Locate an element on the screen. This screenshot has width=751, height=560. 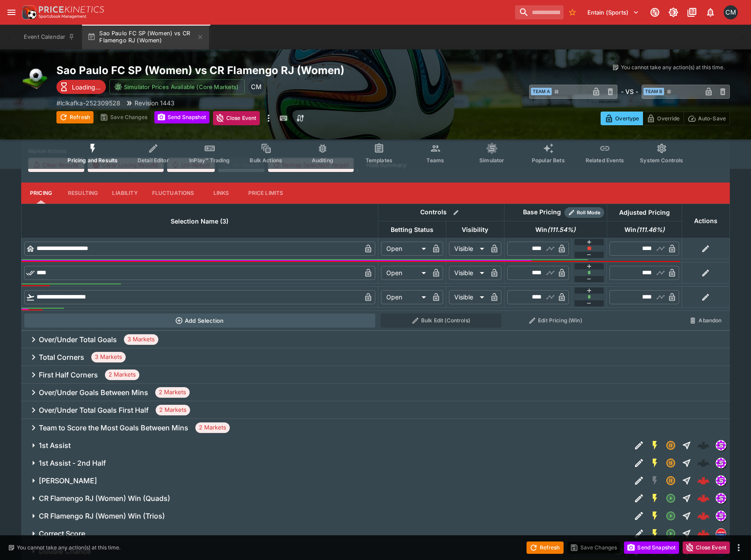
button: Refresh is located at coordinates (546, 548).